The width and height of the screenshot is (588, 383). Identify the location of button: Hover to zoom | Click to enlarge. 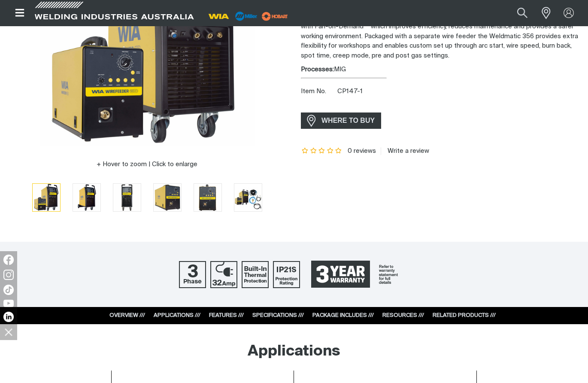
(146, 164).